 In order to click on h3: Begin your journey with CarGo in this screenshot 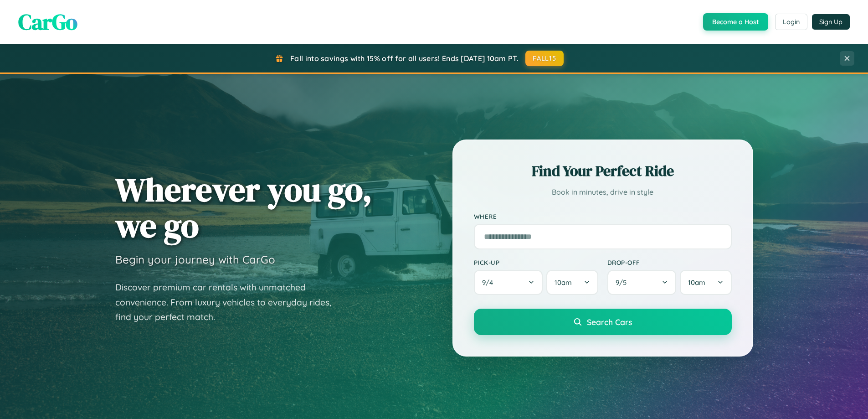, I will do `click(195, 259)`.